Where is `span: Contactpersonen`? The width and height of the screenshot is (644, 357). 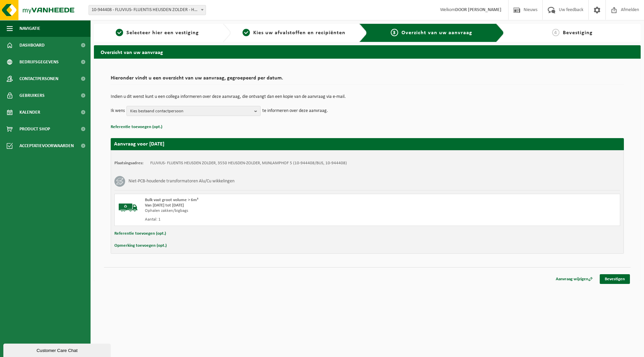
span: Contactpersonen is located at coordinates (39, 79).